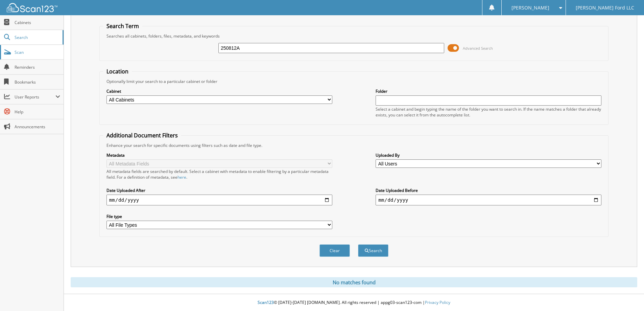 This screenshot has height=311, width=644. Describe the element at coordinates (477, 48) in the screenshot. I see `span: Advanced Search` at that location.